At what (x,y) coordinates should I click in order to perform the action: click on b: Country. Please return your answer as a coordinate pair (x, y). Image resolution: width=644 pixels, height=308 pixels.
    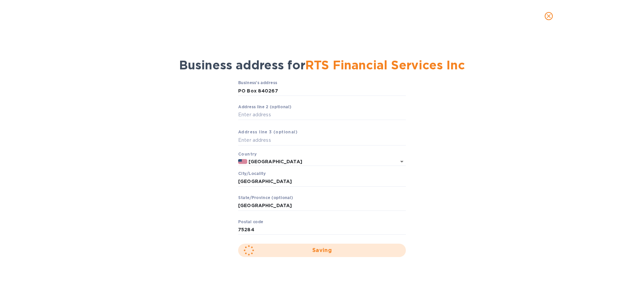
    Looking at the image, I should click on (248, 154).